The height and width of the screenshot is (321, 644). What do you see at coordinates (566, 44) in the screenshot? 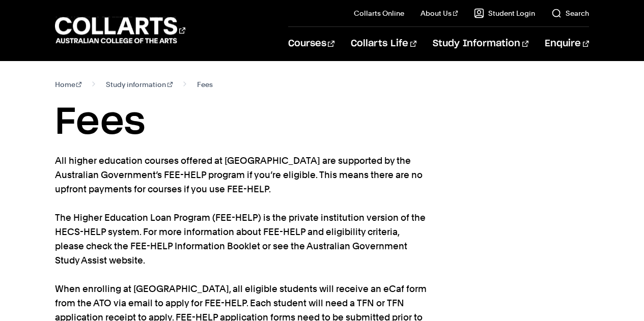
I see `a: Enquire` at bounding box center [566, 44].